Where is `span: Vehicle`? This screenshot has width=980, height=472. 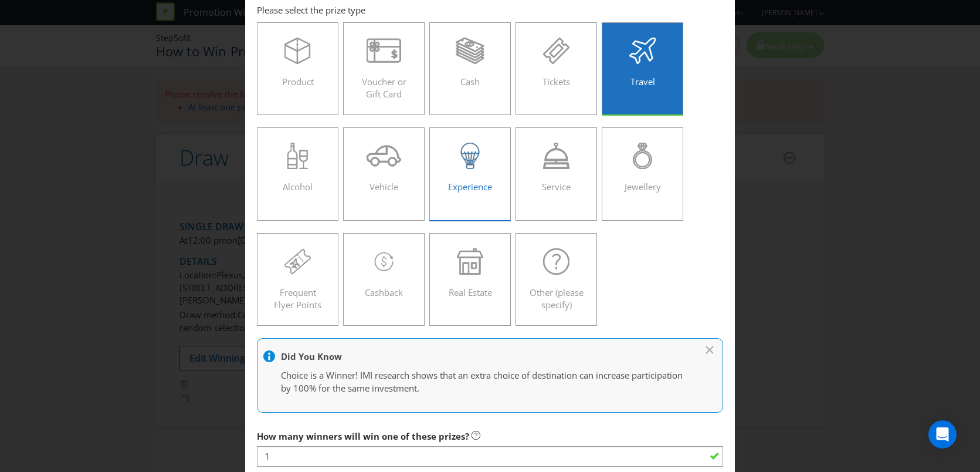 span: Vehicle is located at coordinates (384, 187).